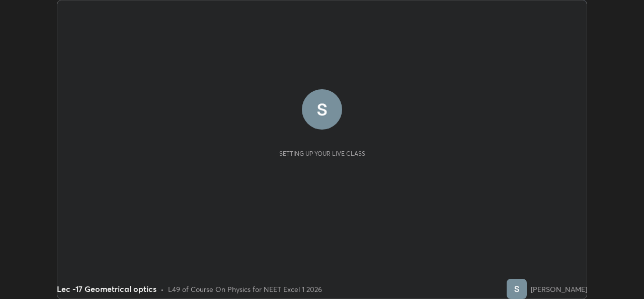  I want to click on div: Lec -17 Geometrical optics, so click(107, 289).